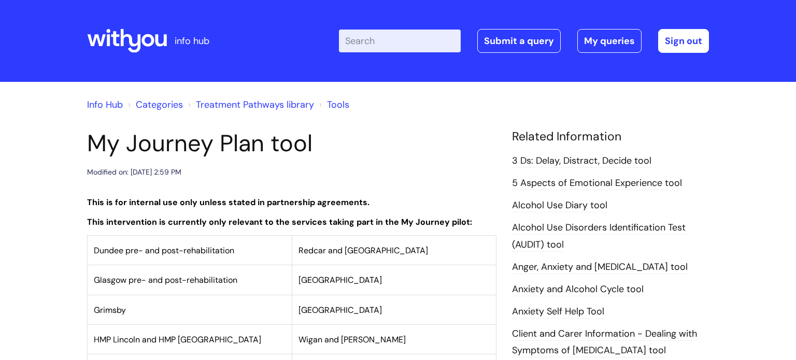 The image size is (796, 360). Describe the element at coordinates (610, 41) in the screenshot. I see `a: My queries` at that location.